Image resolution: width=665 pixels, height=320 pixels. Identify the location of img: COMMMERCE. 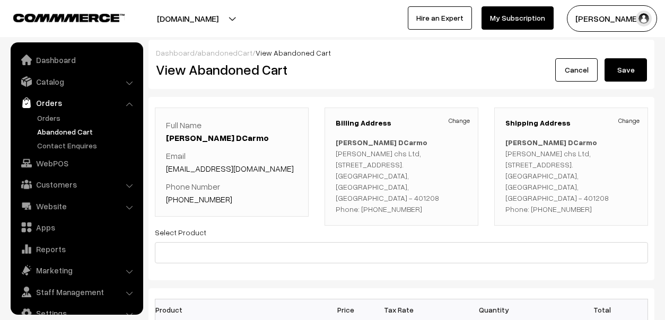
(69, 17).